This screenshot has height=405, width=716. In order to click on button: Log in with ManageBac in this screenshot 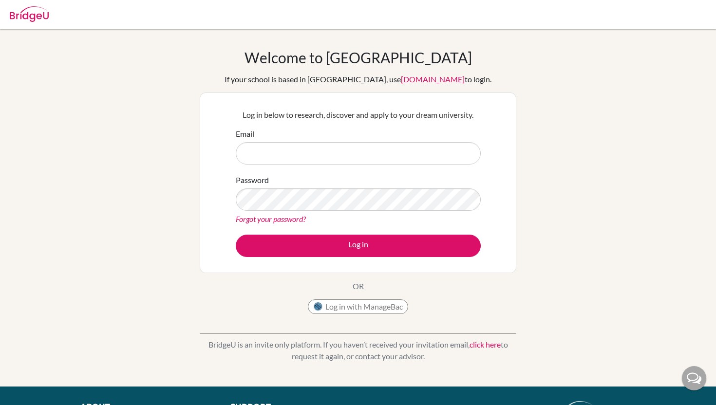, I will do `click(358, 307)`.